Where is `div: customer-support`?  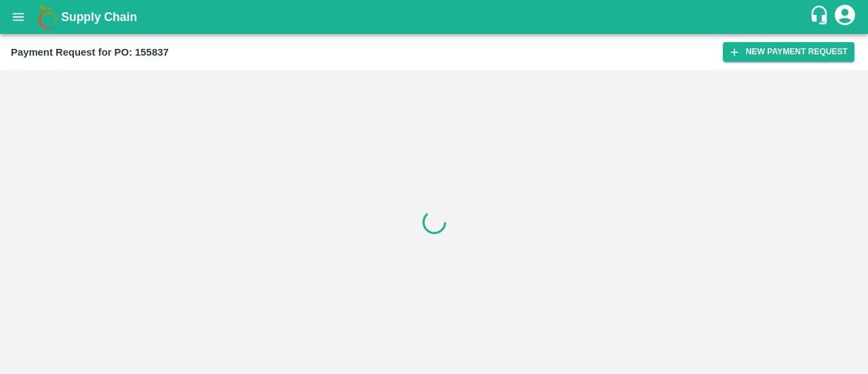
div: customer-support is located at coordinates (820, 17).